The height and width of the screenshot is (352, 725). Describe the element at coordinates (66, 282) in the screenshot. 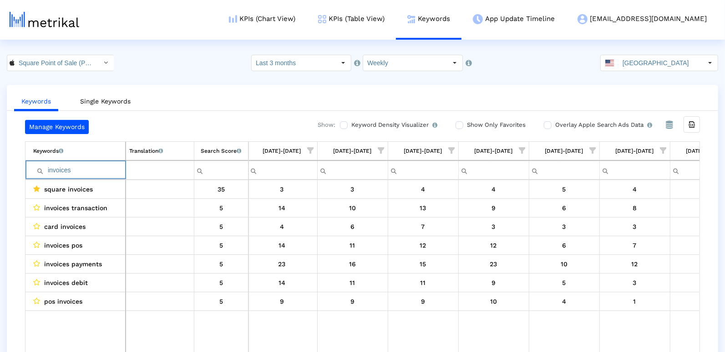

I see `span: invoices debit` at that location.